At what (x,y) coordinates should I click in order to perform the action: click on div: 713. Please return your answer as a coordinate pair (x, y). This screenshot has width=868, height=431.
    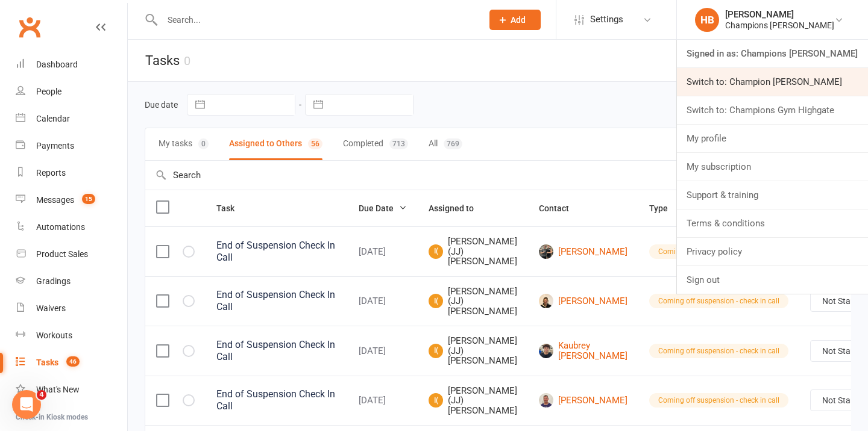
    Looking at the image, I should click on (398, 144).